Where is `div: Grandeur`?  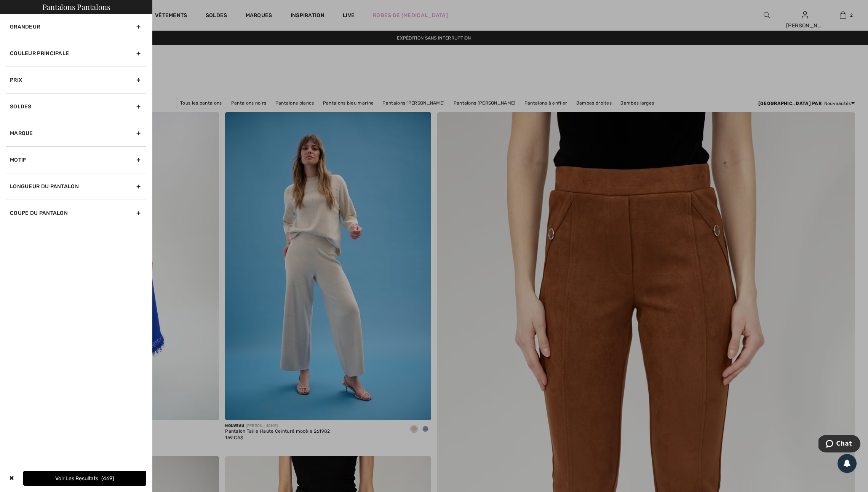
div: Grandeur is located at coordinates (76, 27).